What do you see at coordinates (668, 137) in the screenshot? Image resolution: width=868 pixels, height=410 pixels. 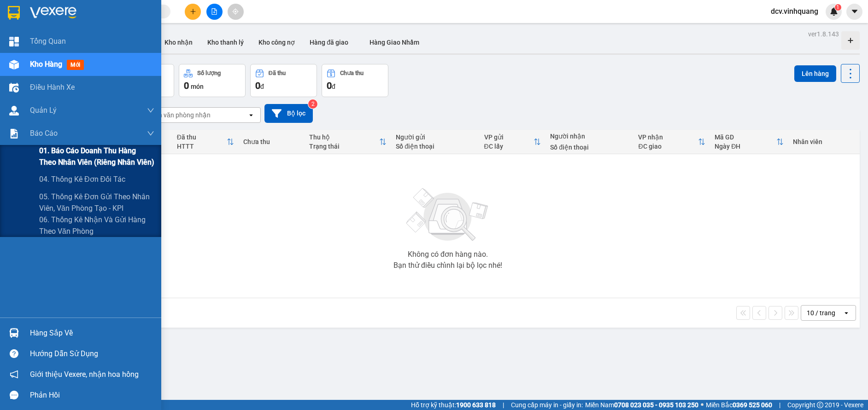 I see `div: VP nhận` at bounding box center [668, 137].